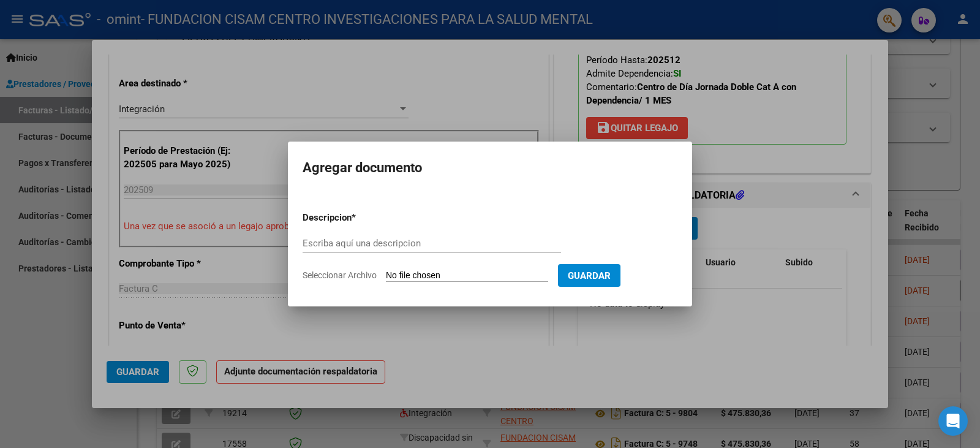 This screenshot has height=448, width=980. What do you see at coordinates (359, 218) in the screenshot?
I see `p: Descripcion` at bounding box center [359, 218].